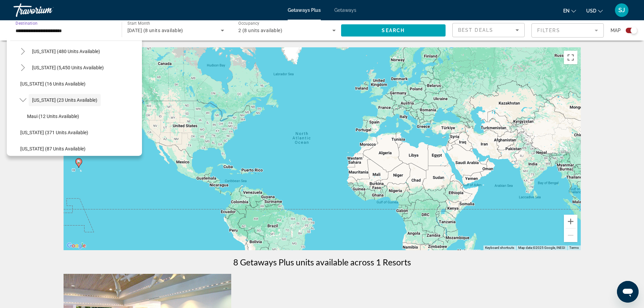  Describe the element at coordinates (622, 10) in the screenshot. I see `button: User Menu` at that location.